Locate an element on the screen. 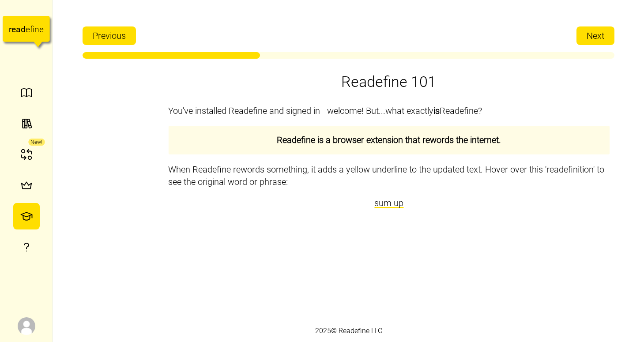 This screenshot has width=644, height=342. tspan: d is located at coordinates (23, 29).